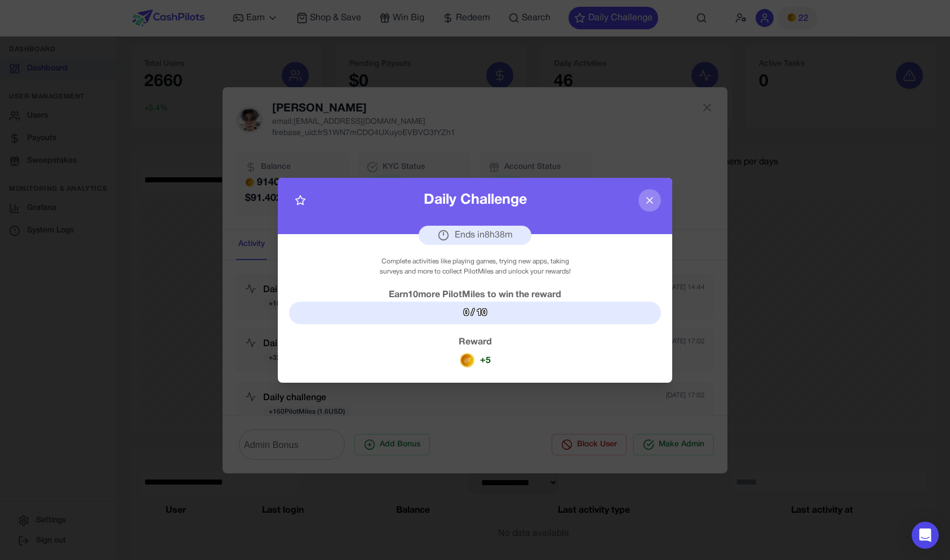 The width and height of the screenshot is (950, 560). Describe the element at coordinates (475, 201) in the screenshot. I see `div: Daily Challenge` at that location.